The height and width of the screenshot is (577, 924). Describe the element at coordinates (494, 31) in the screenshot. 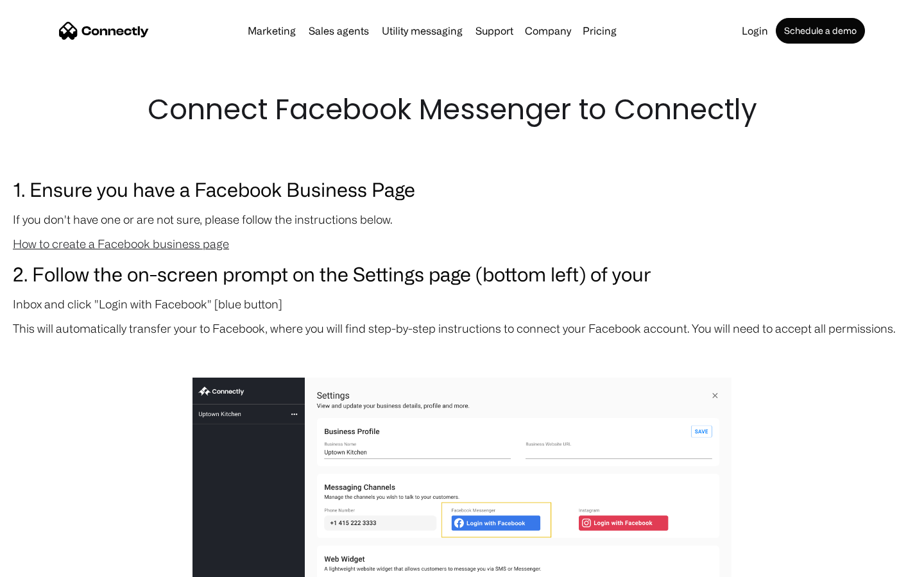

I see `a: Support` at that location.